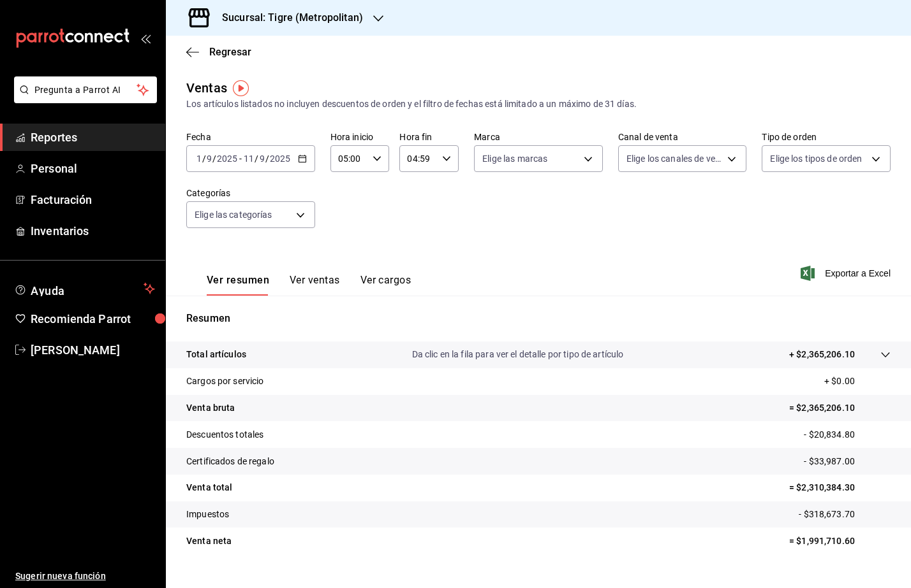 Image resolution: width=911 pixels, height=588 pixels. Describe the element at coordinates (816, 159) in the screenshot. I see `span: Elige los tipos de orden` at that location.